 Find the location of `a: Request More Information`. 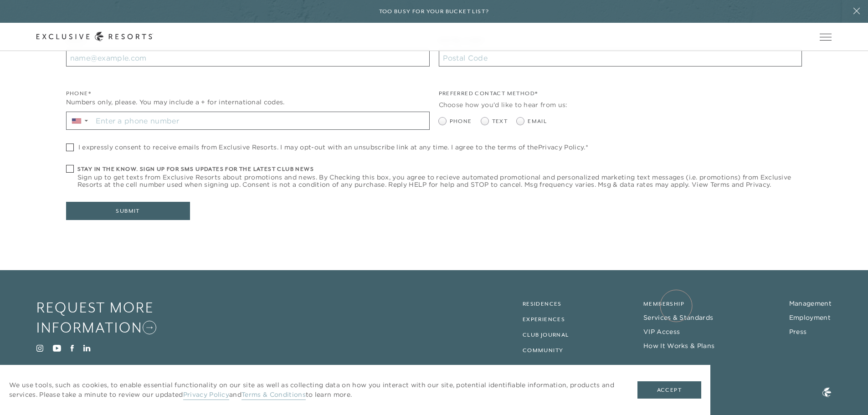

a: Request More Information is located at coordinates (114, 318).